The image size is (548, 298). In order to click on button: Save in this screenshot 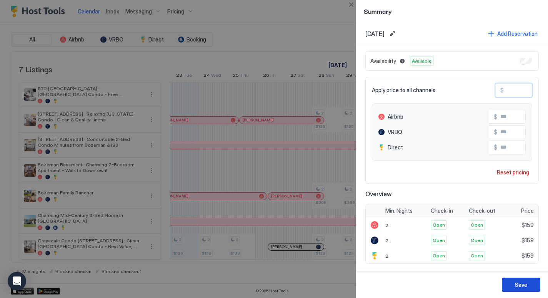, I will do `click(521, 285)`.